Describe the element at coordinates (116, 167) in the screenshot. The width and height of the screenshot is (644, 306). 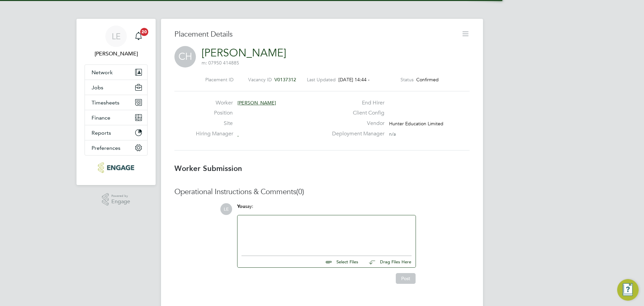
I see `a: Go to home page` at that location.